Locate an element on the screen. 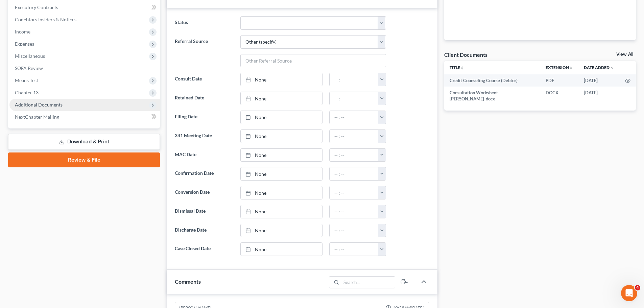 Image resolution: width=644 pixels, height=308 pixels. label: Confirmation Date is located at coordinates (204, 174).